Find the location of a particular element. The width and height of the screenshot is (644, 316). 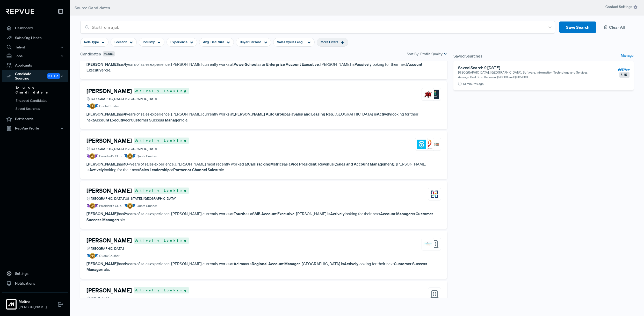

strong: Account Executive is located at coordinates (111, 120).